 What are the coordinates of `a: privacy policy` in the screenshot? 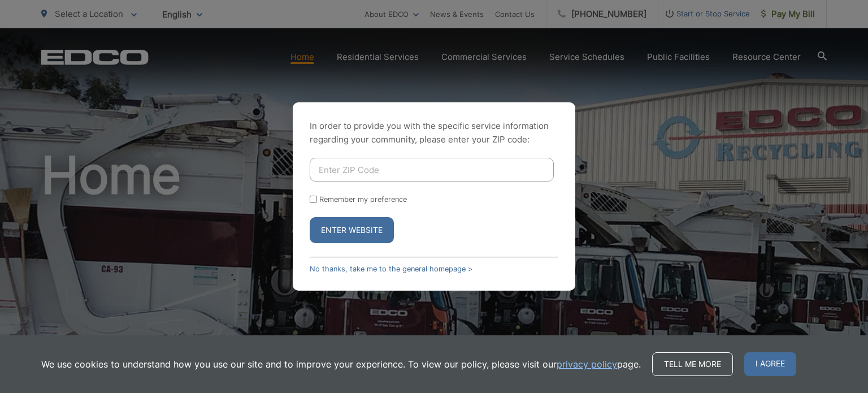 It's located at (587, 364).